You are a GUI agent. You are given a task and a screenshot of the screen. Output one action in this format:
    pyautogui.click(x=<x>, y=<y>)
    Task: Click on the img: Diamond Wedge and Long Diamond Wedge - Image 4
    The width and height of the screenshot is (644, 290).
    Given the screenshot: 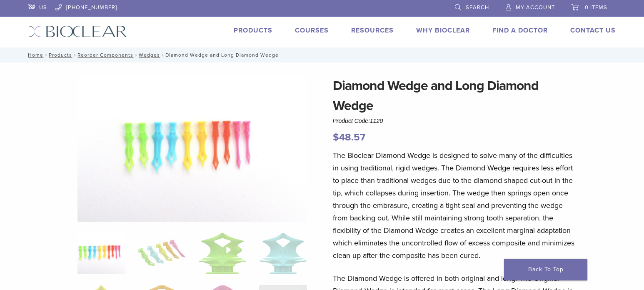 What is the action you would take?
    pyautogui.click(x=283, y=253)
    